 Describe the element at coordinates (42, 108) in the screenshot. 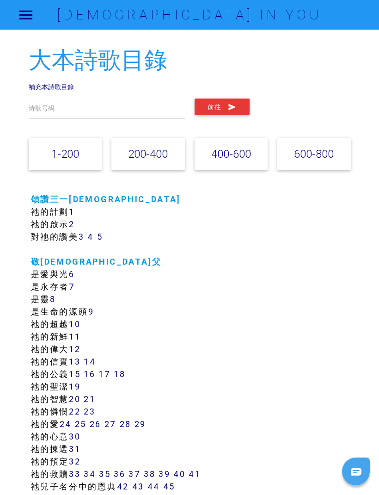

I see `label: 诗歌号码` at that location.